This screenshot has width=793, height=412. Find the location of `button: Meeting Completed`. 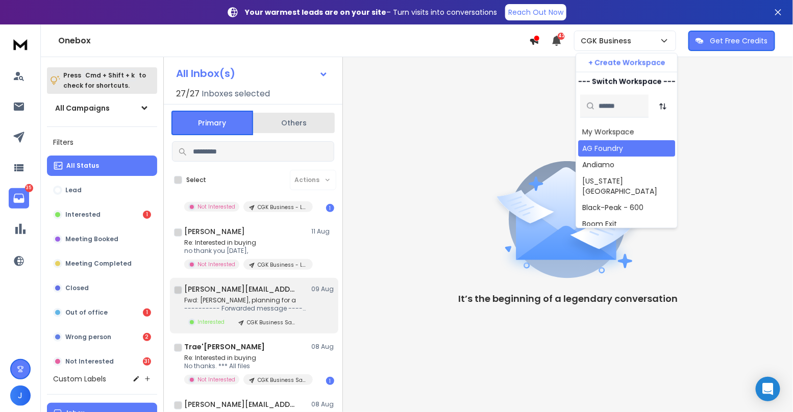

button: Meeting Completed is located at coordinates (102, 264).